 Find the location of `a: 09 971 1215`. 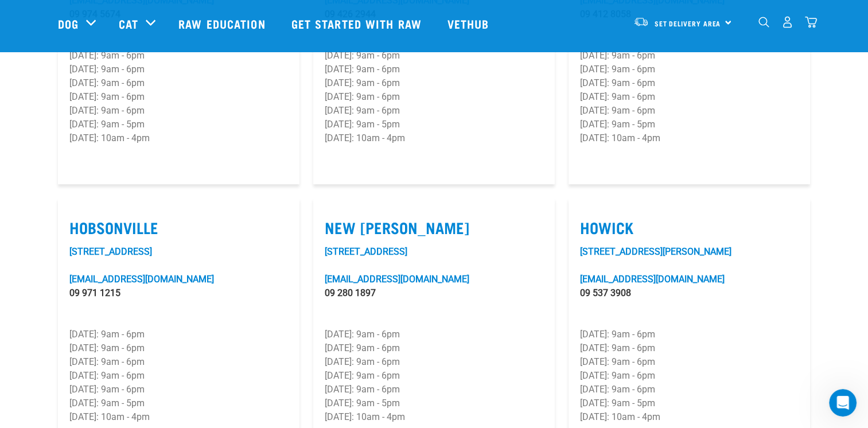

a: 09 971 1215 is located at coordinates (95, 293).